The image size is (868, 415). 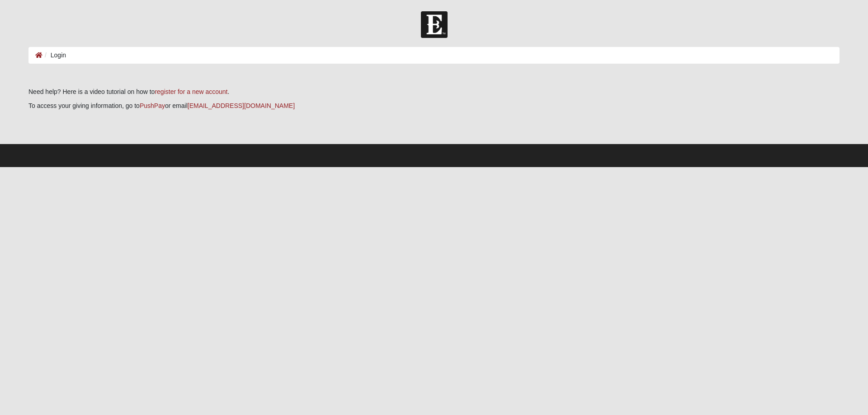 I want to click on li: Login, so click(x=54, y=55).